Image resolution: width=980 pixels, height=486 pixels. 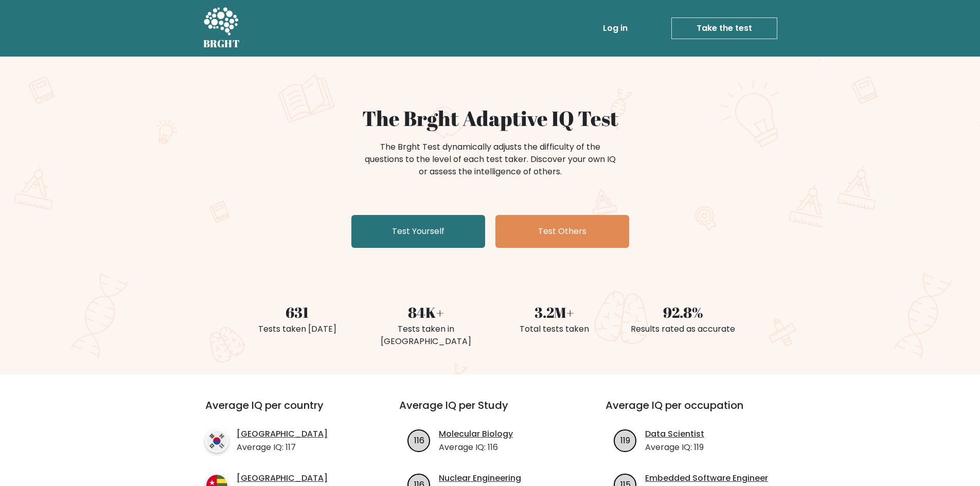 What do you see at coordinates (480, 479) in the screenshot?
I see `a: Nuclear Engineering` at bounding box center [480, 479].